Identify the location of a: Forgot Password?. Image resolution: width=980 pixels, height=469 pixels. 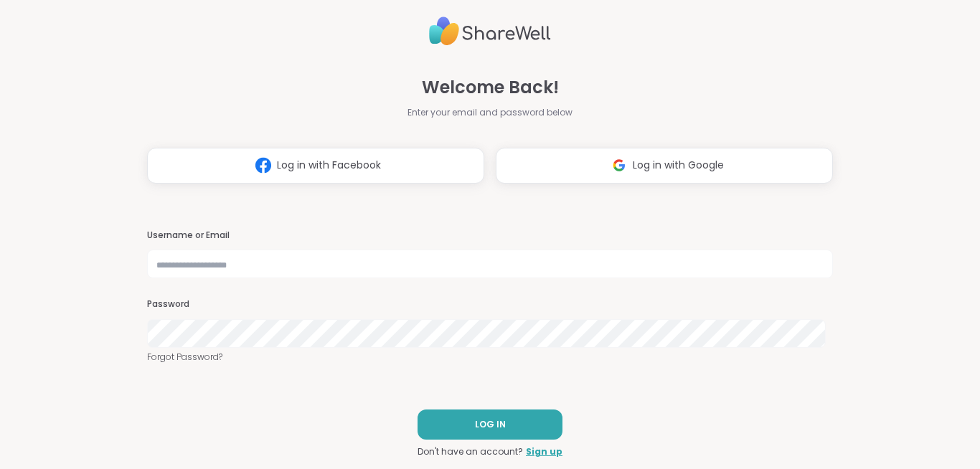
(490, 357).